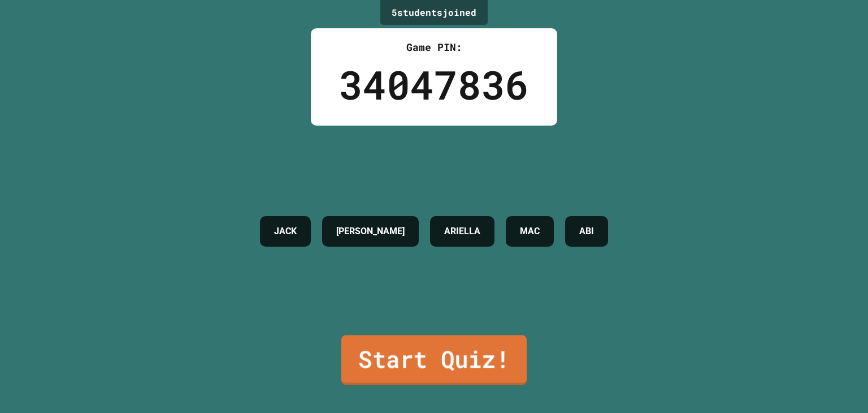 Image resolution: width=868 pixels, height=413 pixels. What do you see at coordinates (463, 231) in the screenshot?
I see `h4: ARIELLA` at bounding box center [463, 231].